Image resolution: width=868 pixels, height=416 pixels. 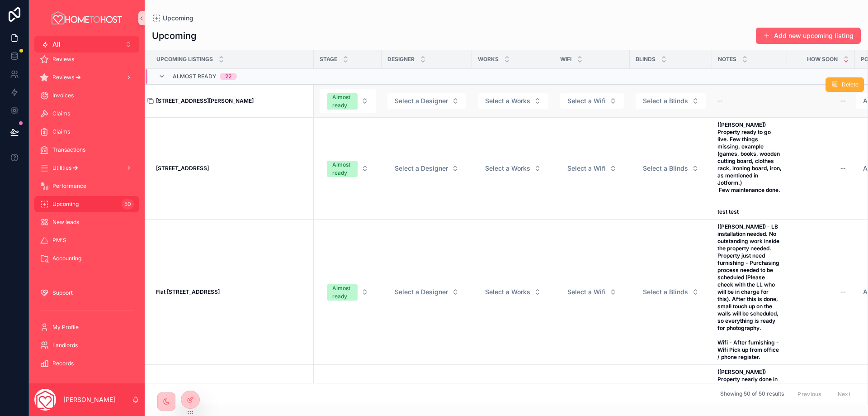 I want to click on span: Claims, so click(x=61, y=114).